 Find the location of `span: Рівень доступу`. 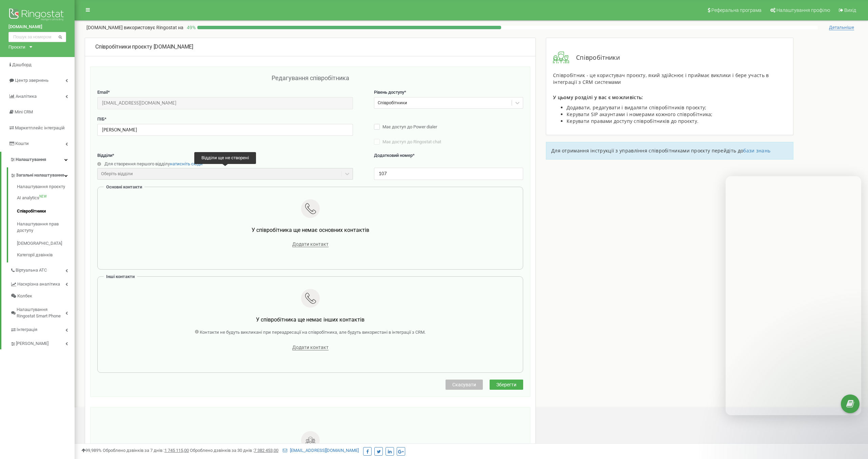

span: Рівень доступу is located at coordinates (389, 92).